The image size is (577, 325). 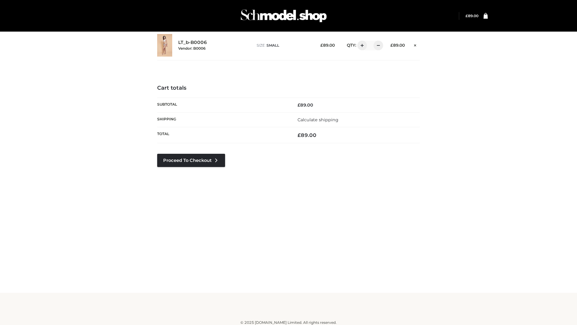 I want to click on div: QTY:, so click(x=361, y=45).